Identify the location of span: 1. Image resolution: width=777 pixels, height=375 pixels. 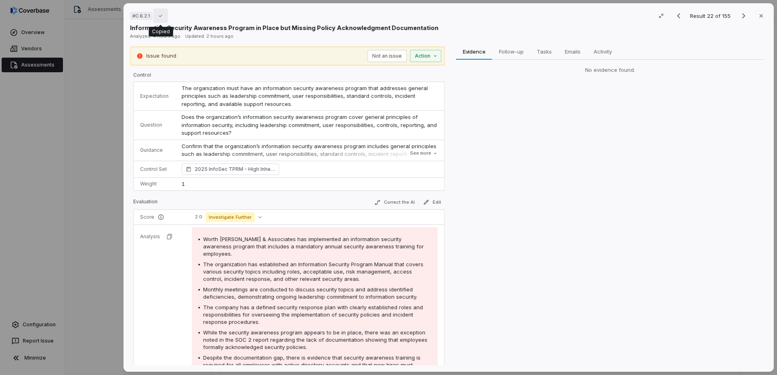
(183, 184).